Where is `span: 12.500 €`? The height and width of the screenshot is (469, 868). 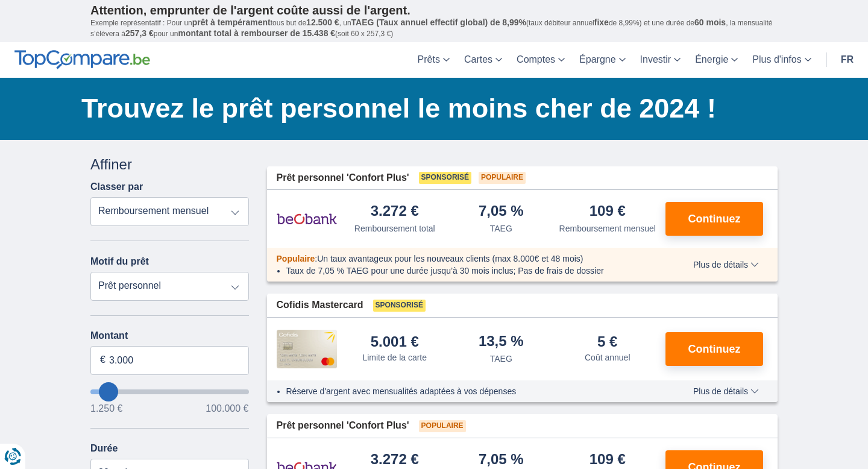
span: 12.500 € is located at coordinates (322, 23).